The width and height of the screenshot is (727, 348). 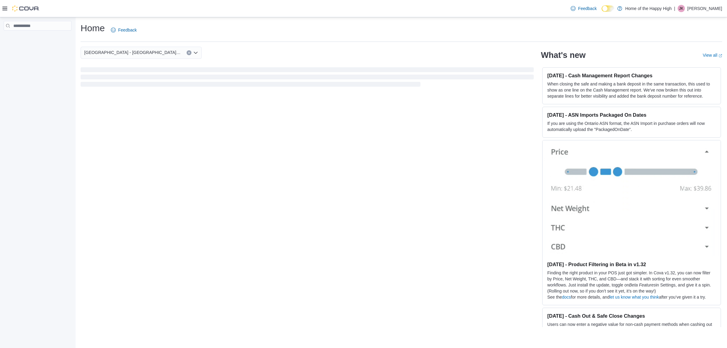 I want to click on a: View allExternal link, so click(x=713, y=55).